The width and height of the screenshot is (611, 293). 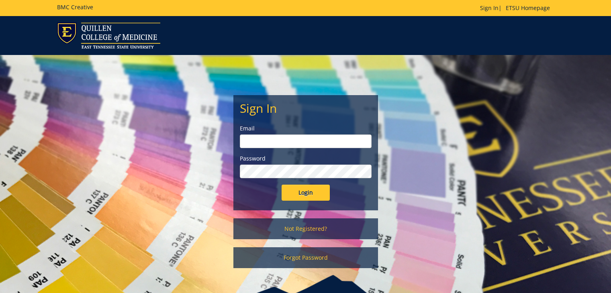 I want to click on a: Sign In, so click(x=489, y=8).